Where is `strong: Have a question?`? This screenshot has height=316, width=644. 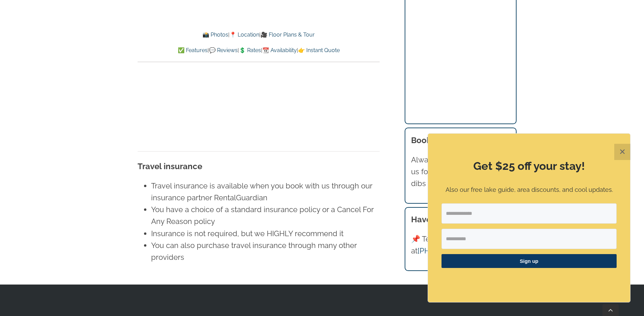
strong: Have a question? is located at coordinates (445, 219).